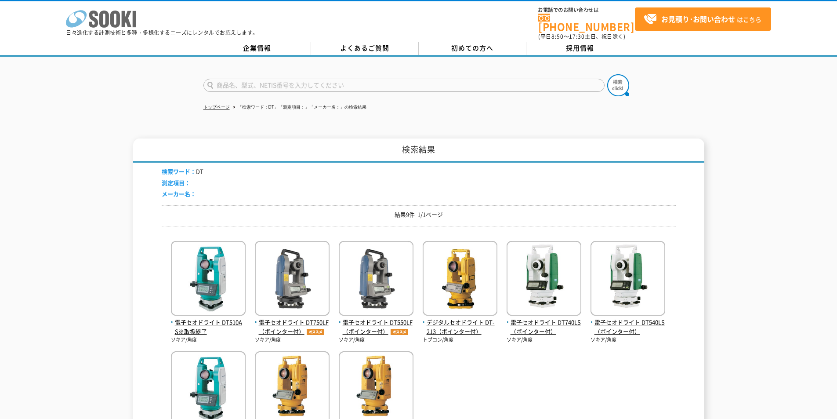  What do you see at coordinates (628, 327) in the screenshot?
I see `span: 電子セオドライト DT540LS（ポインター付）` at bounding box center [628, 327].